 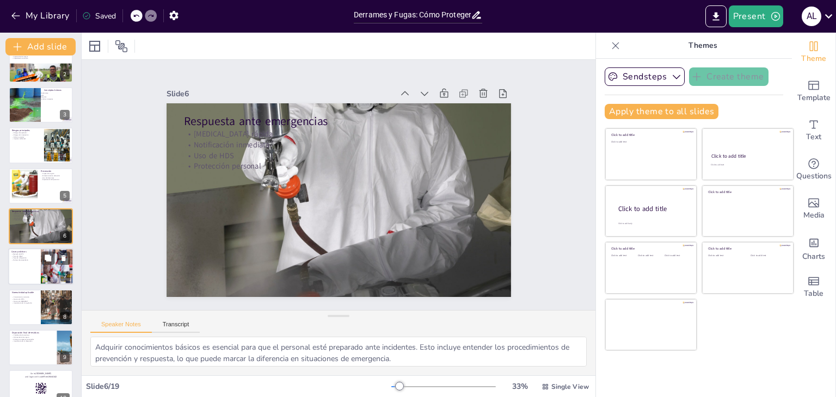 What do you see at coordinates (41, 221) in the screenshot?
I see `p: Protección personal` at bounding box center [41, 221].